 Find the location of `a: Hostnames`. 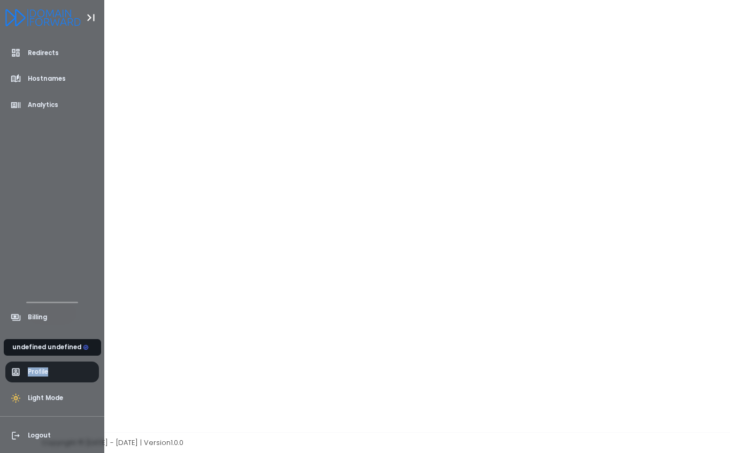

a: Hostnames is located at coordinates (52, 79).